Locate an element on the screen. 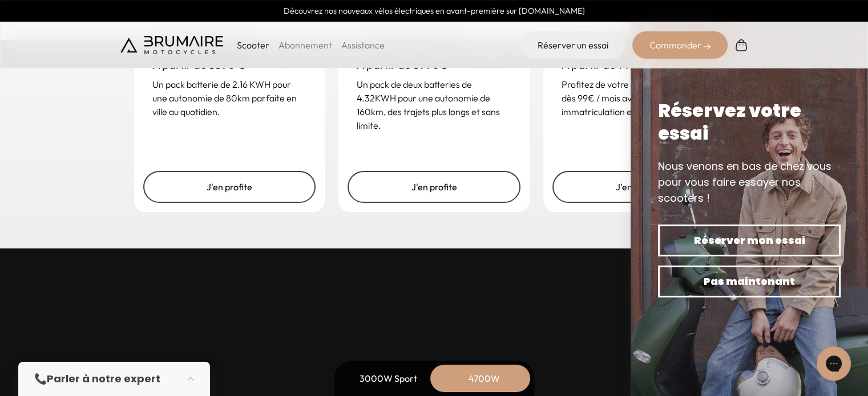 Image resolution: width=868 pixels, height=396 pixels. a: Assistance is located at coordinates (363, 45).